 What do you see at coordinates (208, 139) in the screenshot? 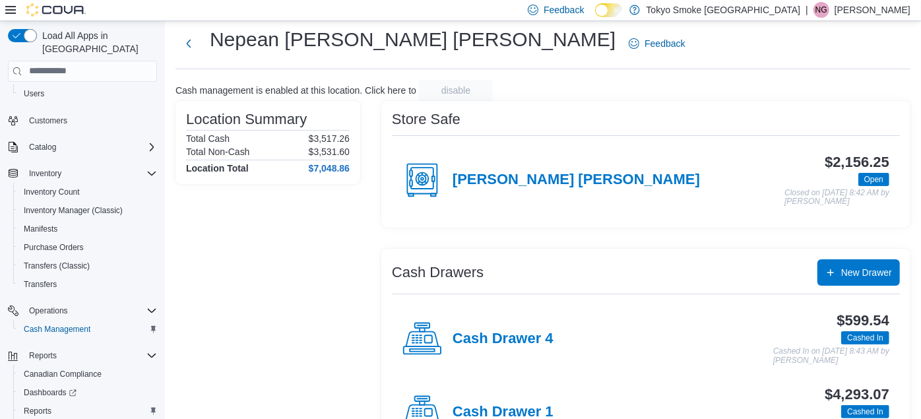
I see `h6: Total Cash` at bounding box center [208, 139].